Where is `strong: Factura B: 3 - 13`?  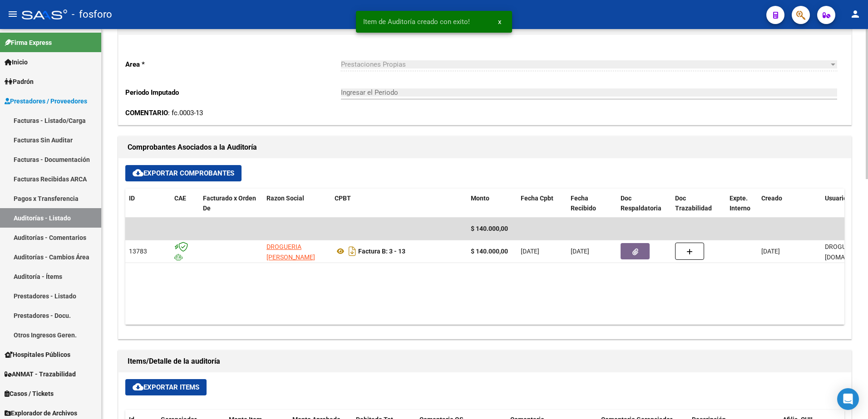 strong: Factura B: 3 - 13 is located at coordinates (382, 251).